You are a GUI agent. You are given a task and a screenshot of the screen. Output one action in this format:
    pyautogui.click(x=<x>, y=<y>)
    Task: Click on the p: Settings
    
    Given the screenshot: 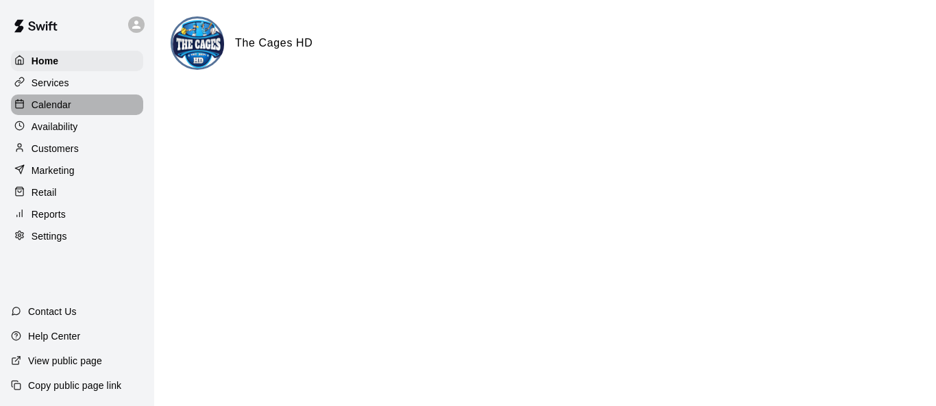 What is the action you would take?
    pyautogui.click(x=49, y=236)
    